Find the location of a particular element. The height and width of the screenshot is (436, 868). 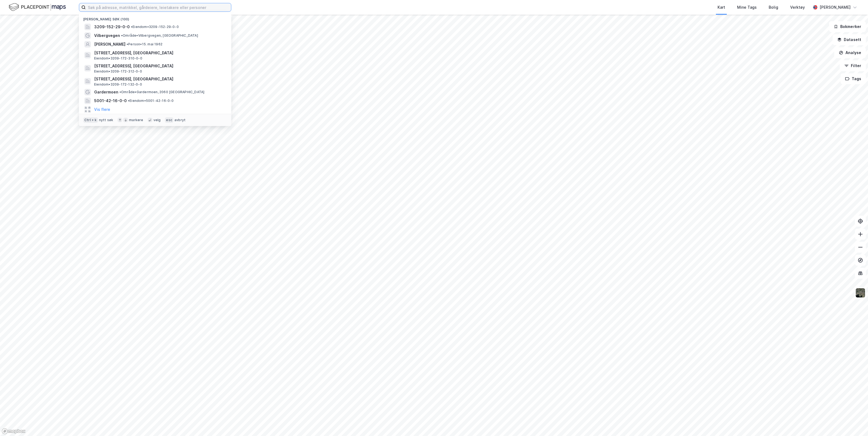

input: Søk på adresse, matrikkel, gårdeiere, leietakere eller personer is located at coordinates (159, 7).